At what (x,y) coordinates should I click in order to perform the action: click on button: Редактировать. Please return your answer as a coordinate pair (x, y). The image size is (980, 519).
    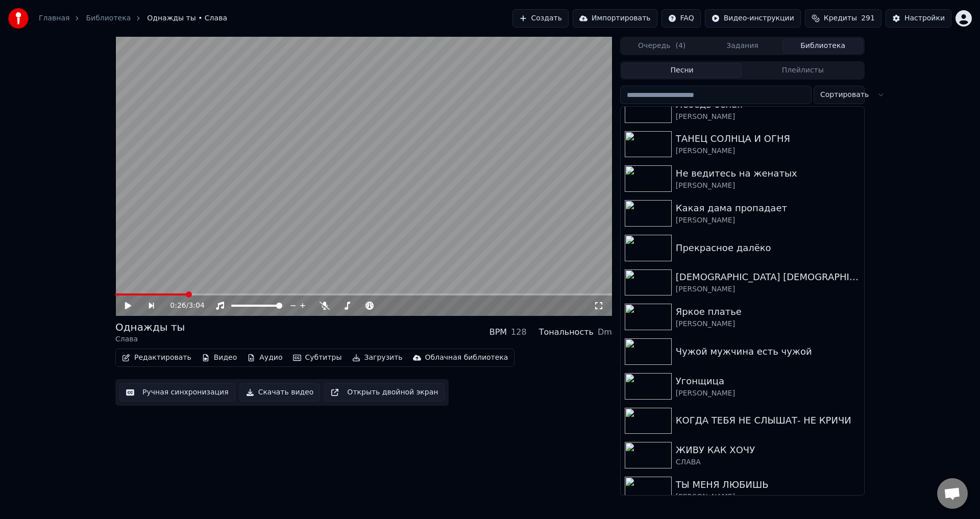
    Looking at the image, I should click on (157, 358).